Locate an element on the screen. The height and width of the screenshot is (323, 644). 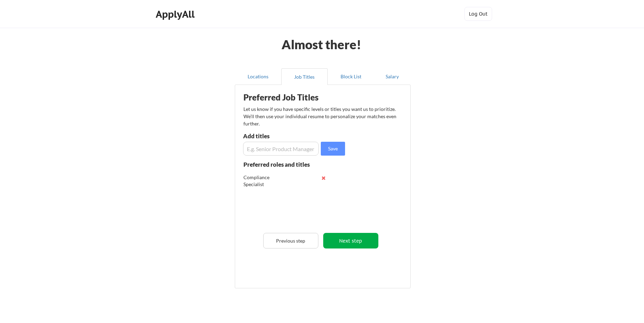
button: Log Out is located at coordinates (478, 14).